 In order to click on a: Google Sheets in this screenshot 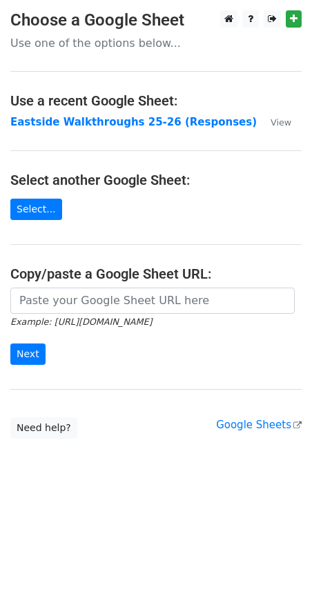, I will do `click(259, 425)`.